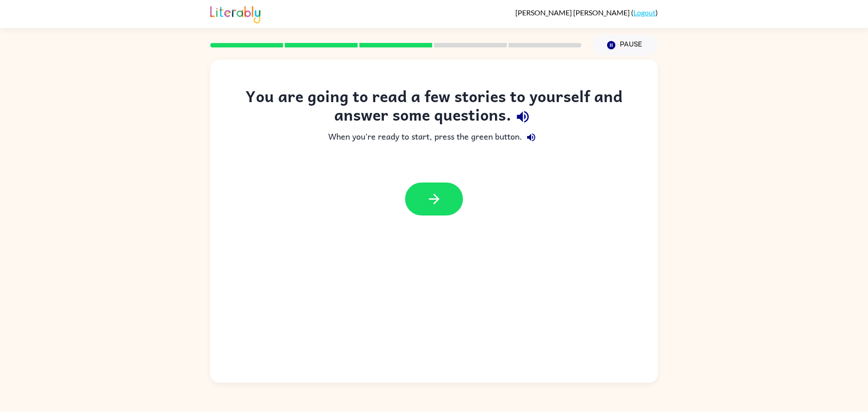 The width and height of the screenshot is (868, 412). What do you see at coordinates (434, 108) in the screenshot?
I see `div: You are going to read a few stories to yourself and answer some questions.` at bounding box center [434, 108].